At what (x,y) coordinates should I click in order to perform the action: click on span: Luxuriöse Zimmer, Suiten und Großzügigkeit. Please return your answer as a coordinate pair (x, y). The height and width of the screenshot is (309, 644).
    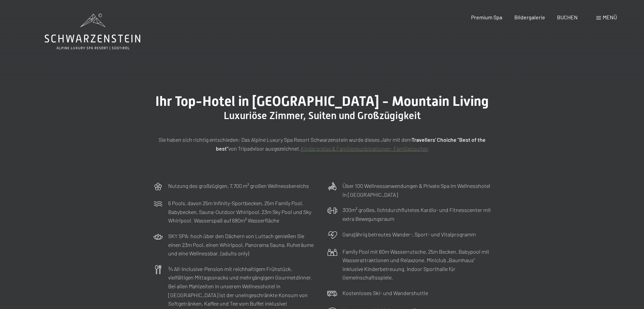
    Looking at the image, I should click on (322, 115).